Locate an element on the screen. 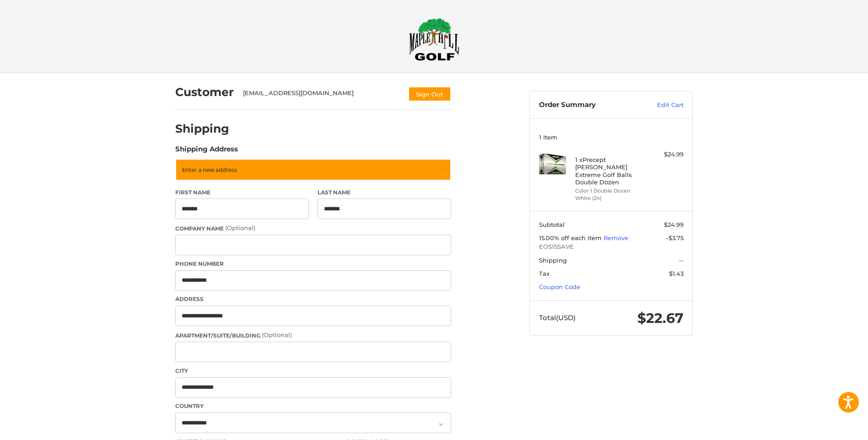  span: $1.43 is located at coordinates (676, 274).